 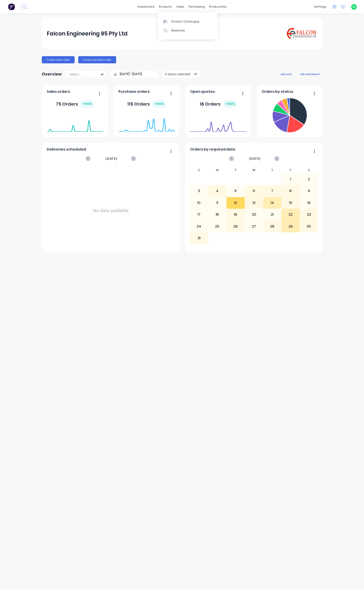 What do you see at coordinates (199, 238) in the screenshot?
I see `div: 31` at bounding box center [199, 238].